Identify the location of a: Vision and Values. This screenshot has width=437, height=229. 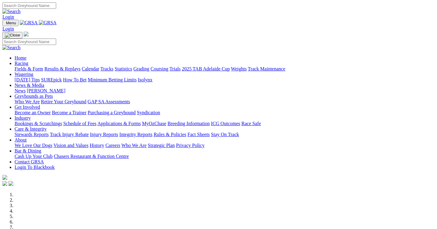
(71, 145).